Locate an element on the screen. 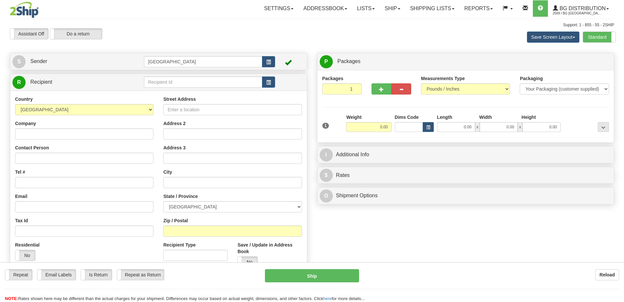  a: R Recipient is located at coordinates (71, 82).